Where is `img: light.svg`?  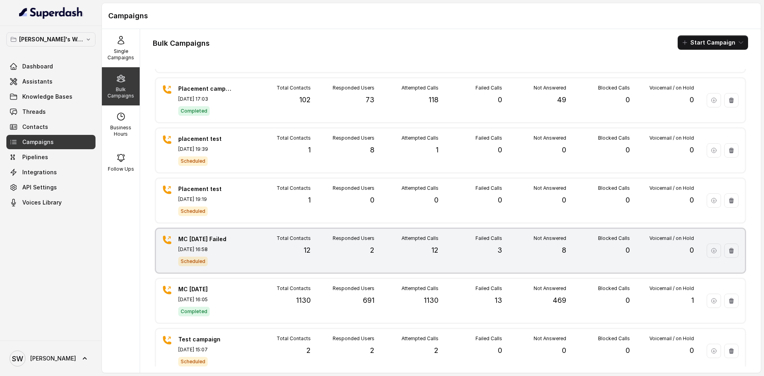
img: light.svg is located at coordinates (51, 13).